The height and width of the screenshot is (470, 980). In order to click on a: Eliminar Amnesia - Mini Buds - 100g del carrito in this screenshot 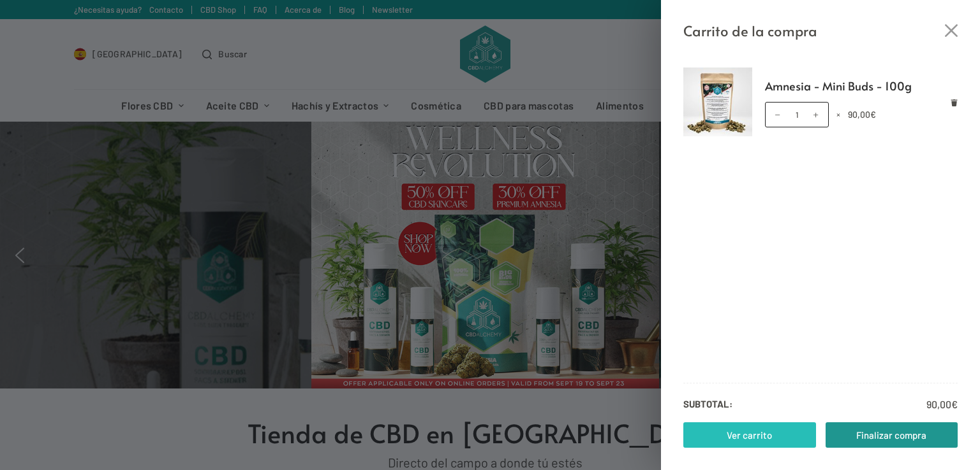, I will do `click(954, 102)`.